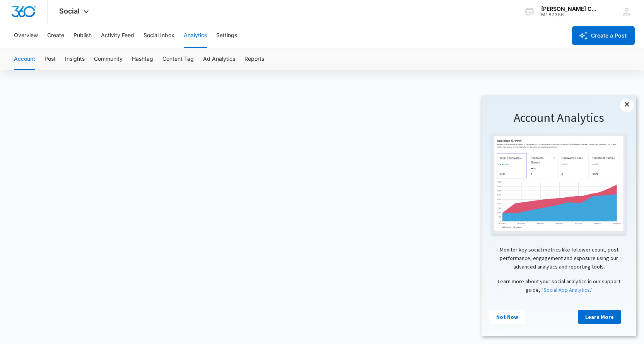 This screenshot has height=344, width=644. Describe the element at coordinates (69, 11) in the screenshot. I see `span: Social` at that location.